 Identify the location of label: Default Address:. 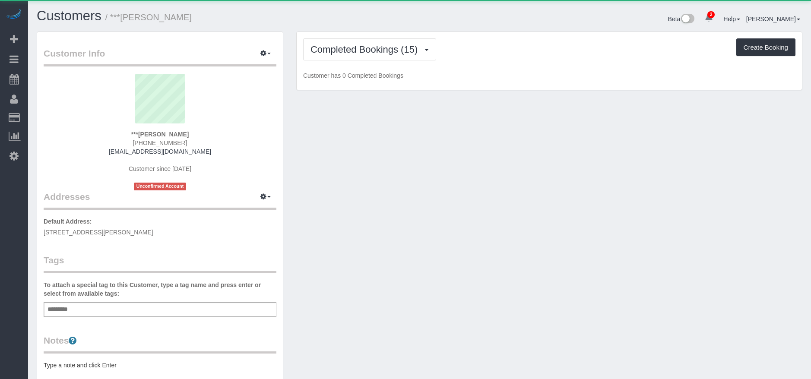
(68, 221).